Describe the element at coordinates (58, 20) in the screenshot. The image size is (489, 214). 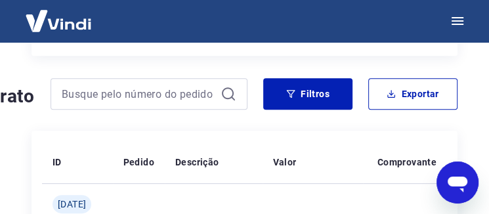
I see `img: Vindi` at that location.